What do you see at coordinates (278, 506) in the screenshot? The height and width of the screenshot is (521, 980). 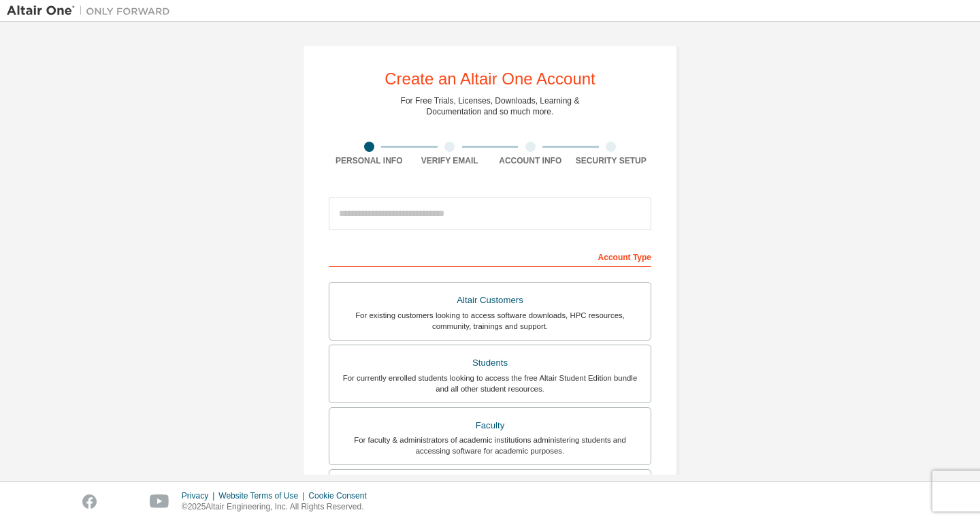 I see `p: © 2025 Altair Engineering, Inc. All Rights Reserved.` at bounding box center [278, 506].